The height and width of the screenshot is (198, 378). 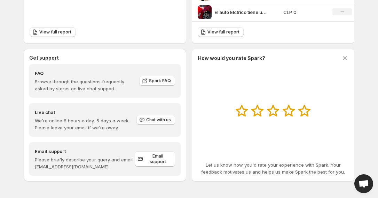 What do you see at coordinates (158, 159) in the screenshot?
I see `span: Email support` at bounding box center [158, 159].